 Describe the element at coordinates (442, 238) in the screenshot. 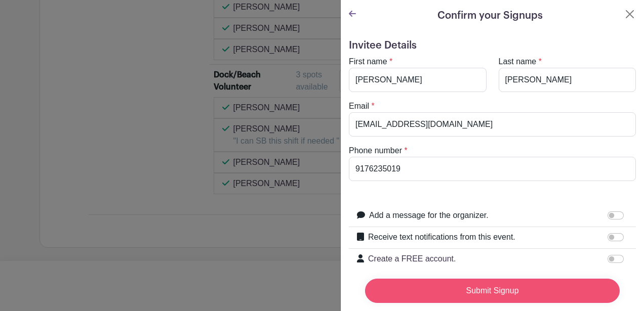

I see `label: Receive text notifications from this event.` at that location.